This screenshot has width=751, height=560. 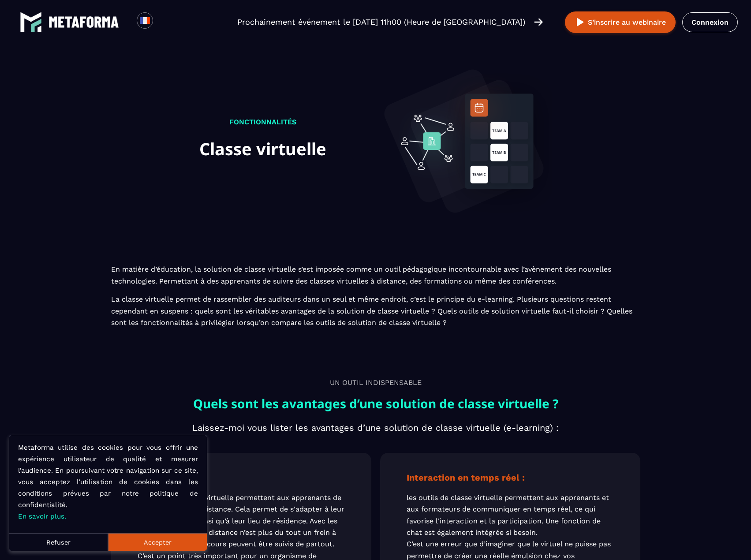 I want to click on h3: Flexibilité :, so click(x=242, y=478).